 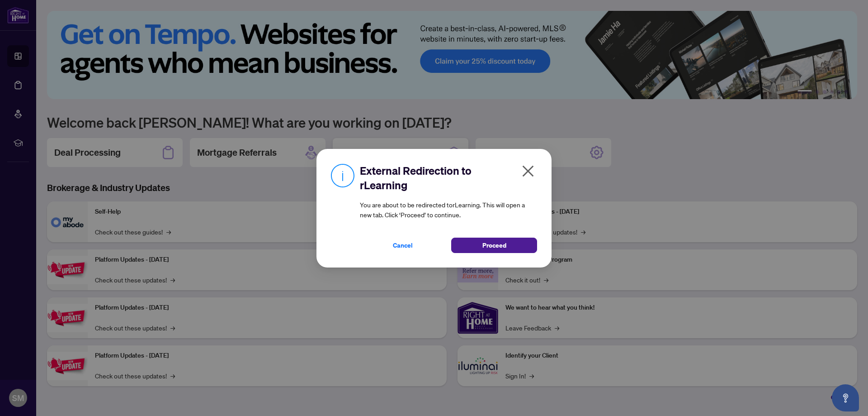 I want to click on img: Info Icon, so click(x=343, y=175).